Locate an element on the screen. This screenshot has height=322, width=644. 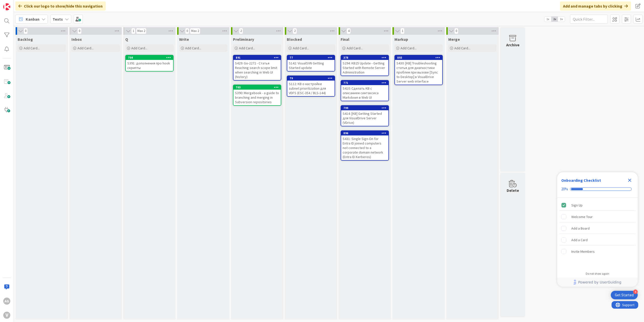
div: Add a Board is incomplete. is located at coordinates (598, 228).